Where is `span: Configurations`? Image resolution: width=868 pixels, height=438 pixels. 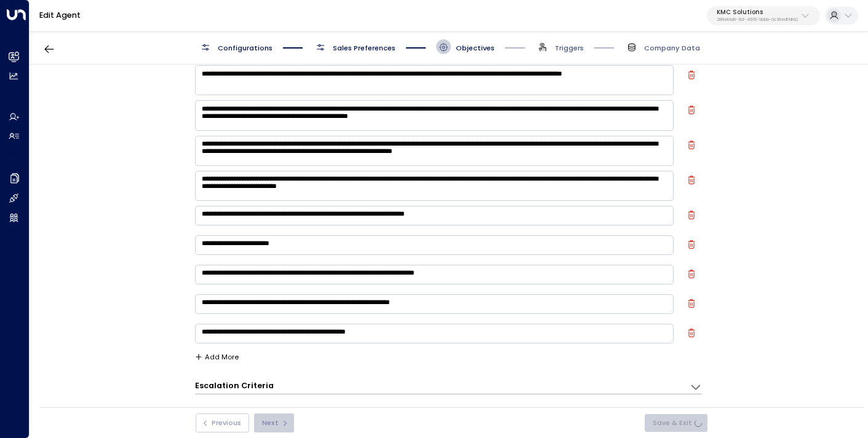 span: Configurations is located at coordinates (245, 48).